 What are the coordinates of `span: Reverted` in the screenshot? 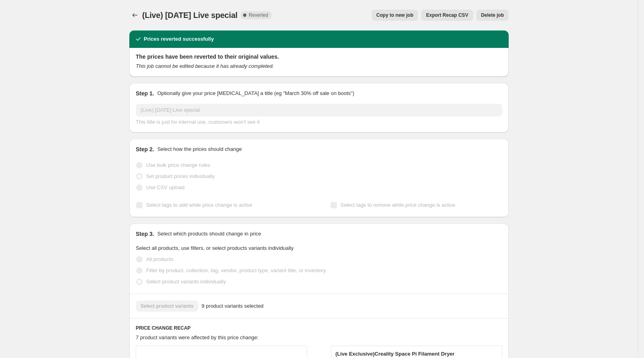 It's located at (258, 15).